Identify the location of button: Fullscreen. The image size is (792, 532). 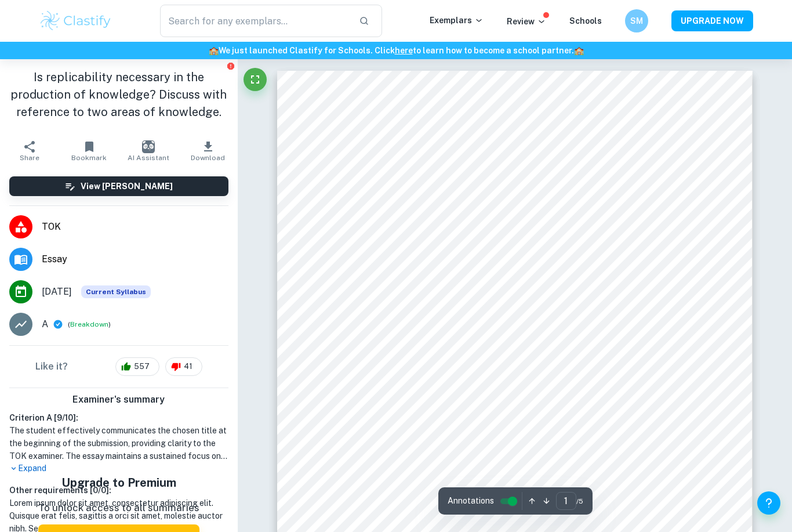
(255, 80).